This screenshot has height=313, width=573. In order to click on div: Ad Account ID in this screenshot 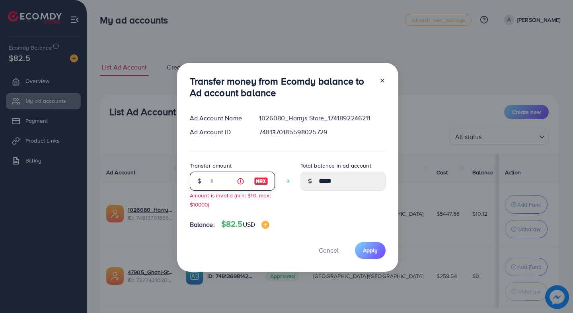, I will do `click(218, 132)`.